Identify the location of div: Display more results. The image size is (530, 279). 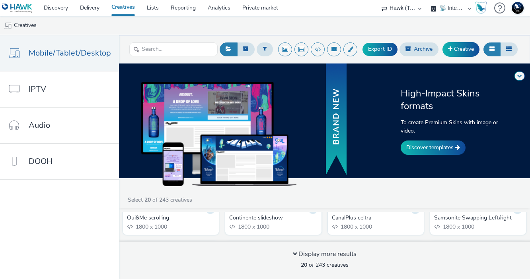
(324, 254).